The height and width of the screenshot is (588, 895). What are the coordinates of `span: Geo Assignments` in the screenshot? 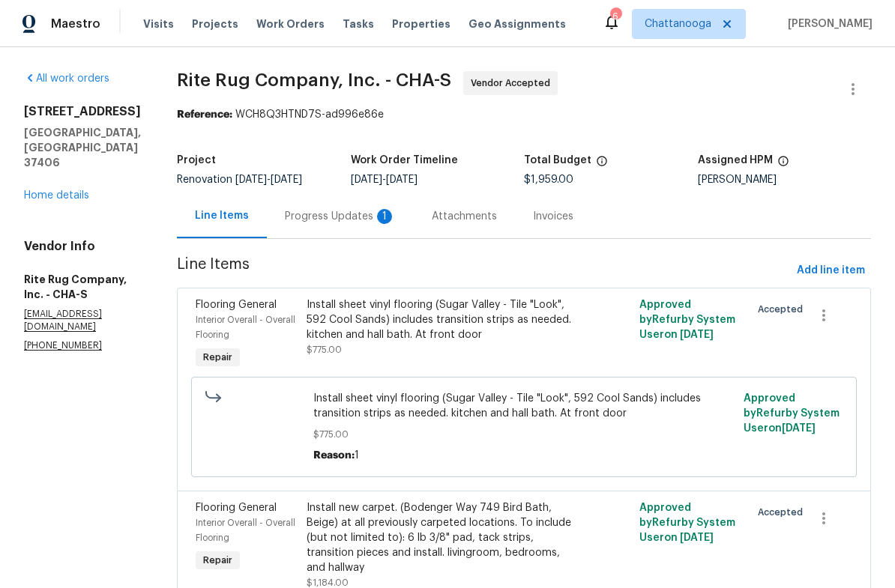 It's located at (517, 24).